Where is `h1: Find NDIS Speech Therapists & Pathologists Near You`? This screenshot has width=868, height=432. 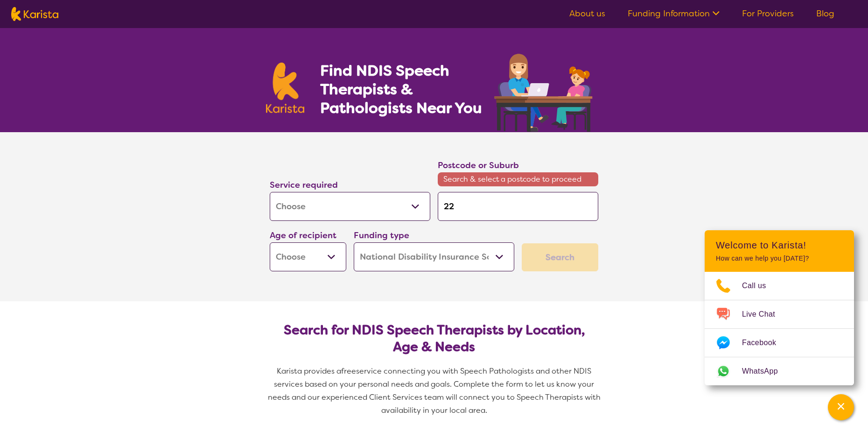 h1: Find NDIS Speech Therapists & Pathologists Near You is located at coordinates (407, 89).